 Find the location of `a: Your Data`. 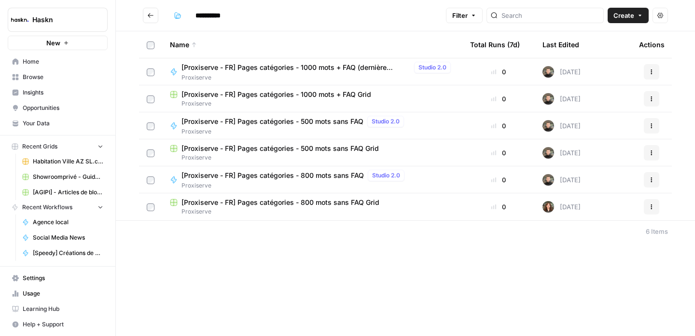

a: Your Data is located at coordinates (57, 124).